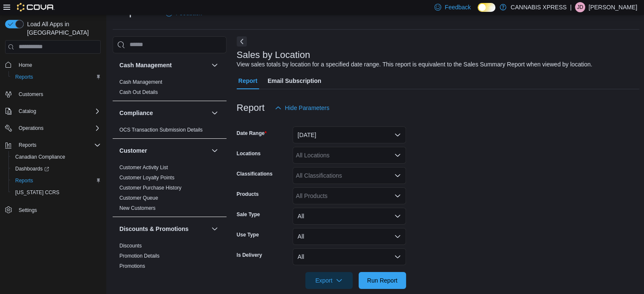 This screenshot has height=294, width=644. What do you see at coordinates (131, 246) in the screenshot?
I see `a: Discounts` at bounding box center [131, 246].